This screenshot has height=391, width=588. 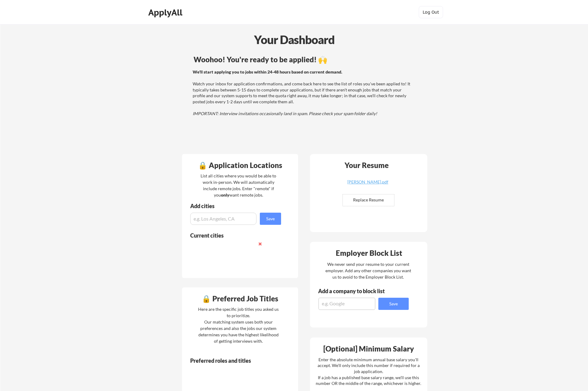 I want to click on div: List all cities where you would be able to work in-person. We will automatically include remote j..., so click(x=238, y=185).